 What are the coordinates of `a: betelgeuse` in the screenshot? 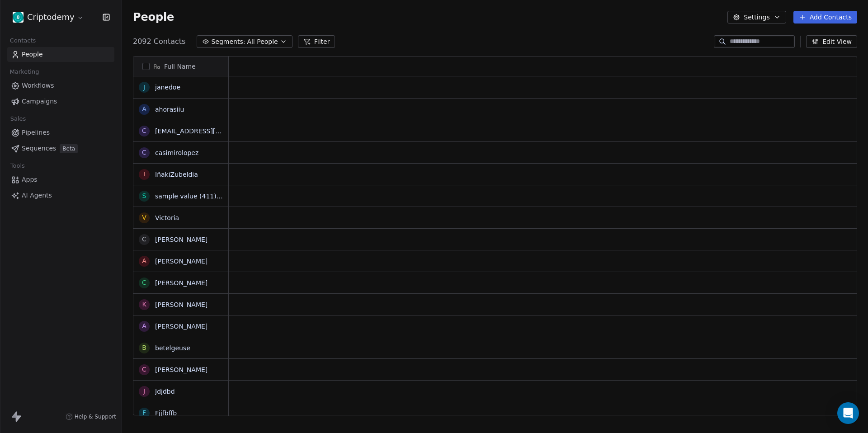 It's located at (173, 348).